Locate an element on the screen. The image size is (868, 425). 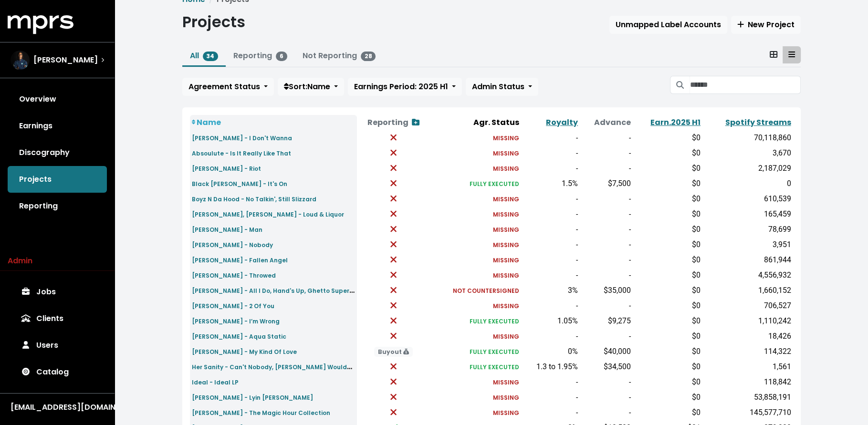
td: 4,556,932 is located at coordinates (748, 275).